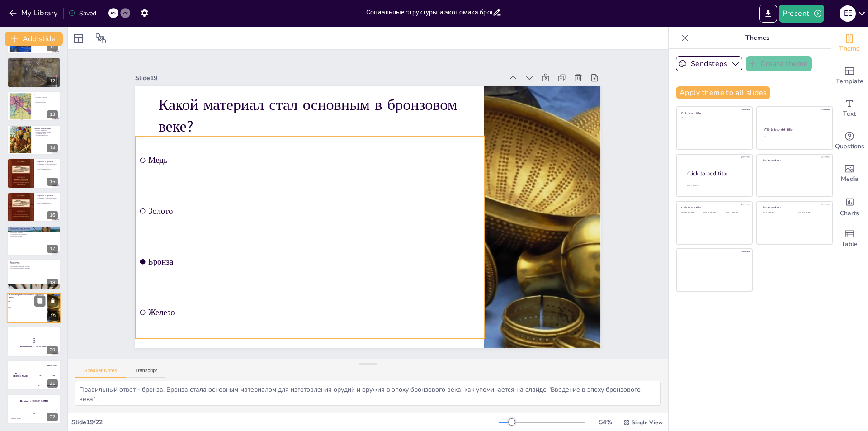 This screenshot has height=431, width=868. What do you see at coordinates (47, 195) in the screenshot?
I see `p: Искусство и культура` at bounding box center [47, 195].